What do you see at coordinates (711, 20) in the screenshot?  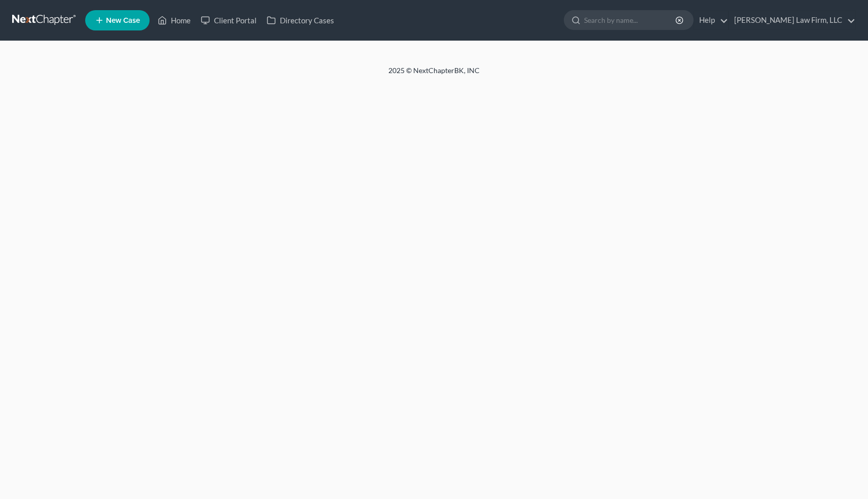 I see `a: Help` at bounding box center [711, 20].